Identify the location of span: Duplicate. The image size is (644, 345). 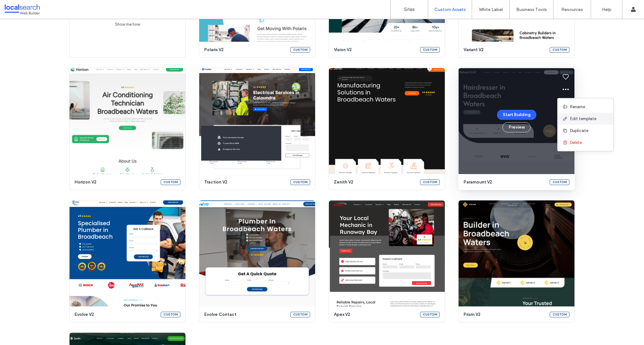
(579, 130).